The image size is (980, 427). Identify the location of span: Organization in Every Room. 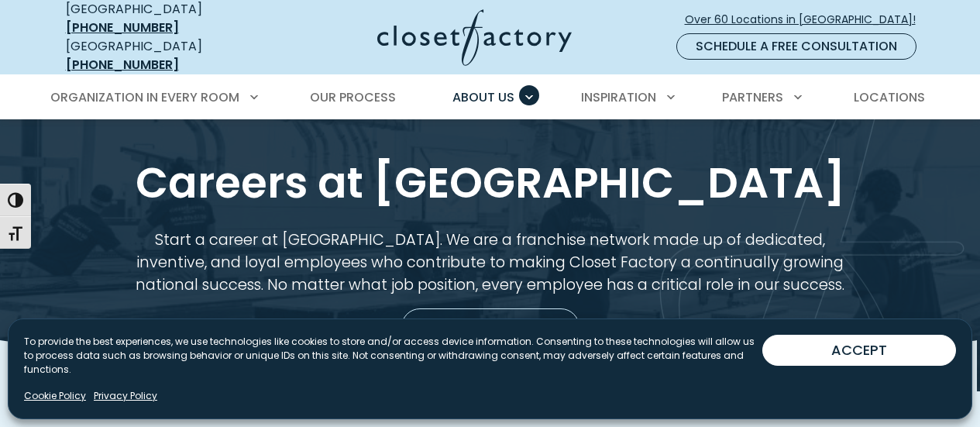
(145, 97).